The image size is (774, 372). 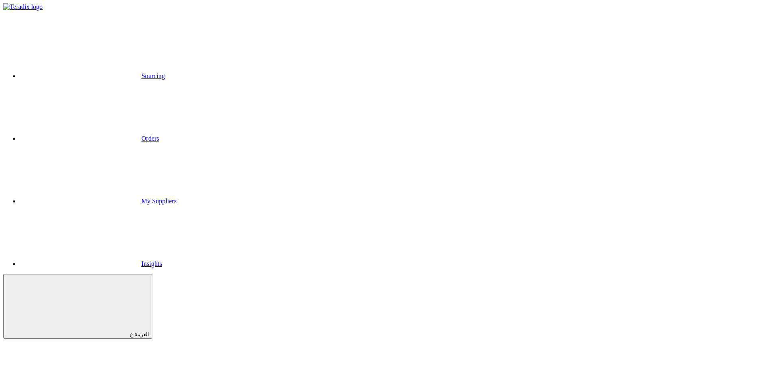 What do you see at coordinates (92, 76) in the screenshot?
I see `a: Sourcing` at bounding box center [92, 76].